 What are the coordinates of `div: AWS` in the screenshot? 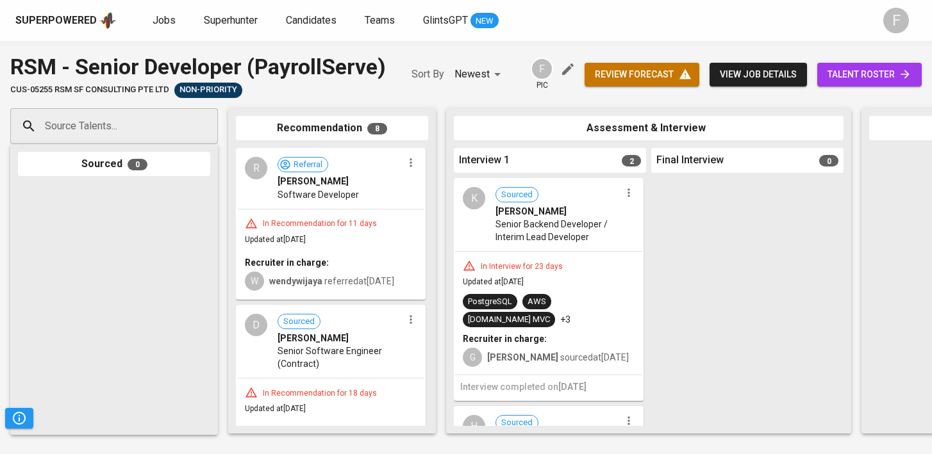 It's located at (537, 302).